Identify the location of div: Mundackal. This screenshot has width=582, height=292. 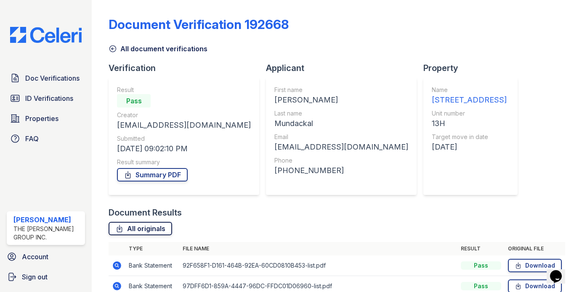
(341, 124).